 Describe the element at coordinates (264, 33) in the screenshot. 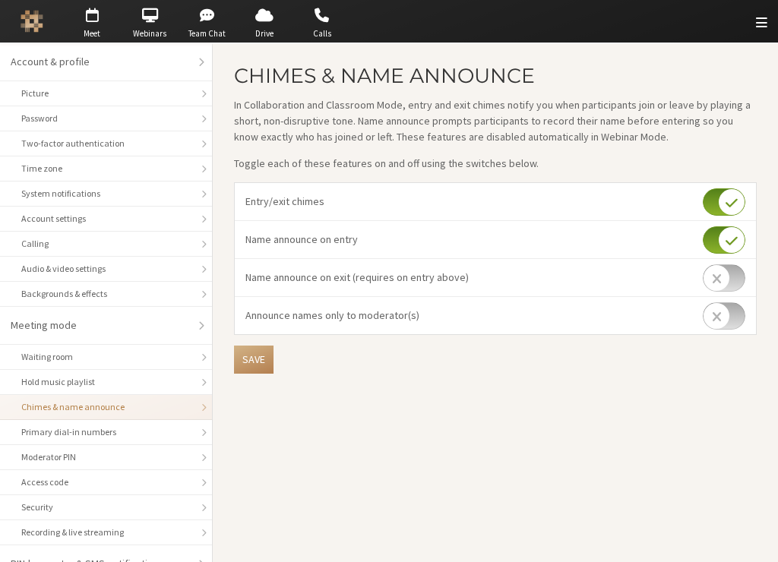

I see `span: Drive` at that location.